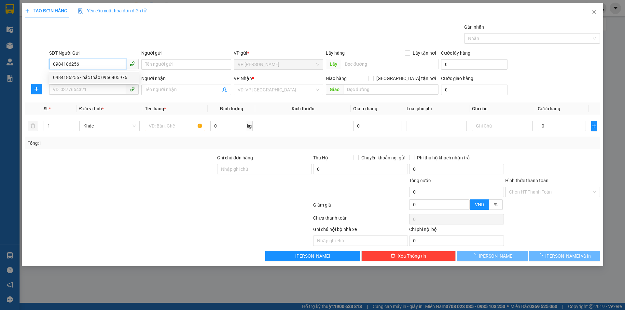  I want to click on div: Chi phí nội bộ, so click(456, 231).